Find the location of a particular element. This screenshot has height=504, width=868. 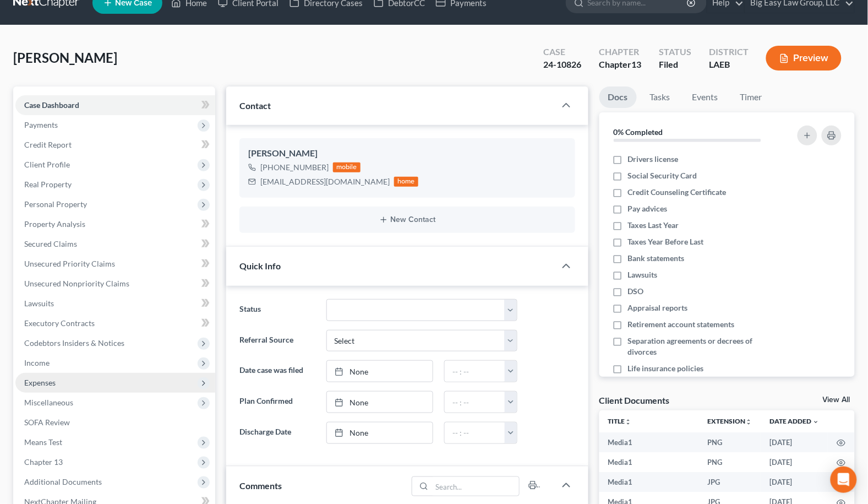

span: Social Security Card is located at coordinates (662, 176).